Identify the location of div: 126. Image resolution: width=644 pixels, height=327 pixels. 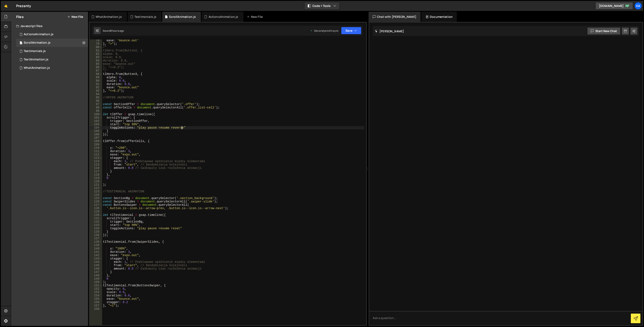
(96, 202).